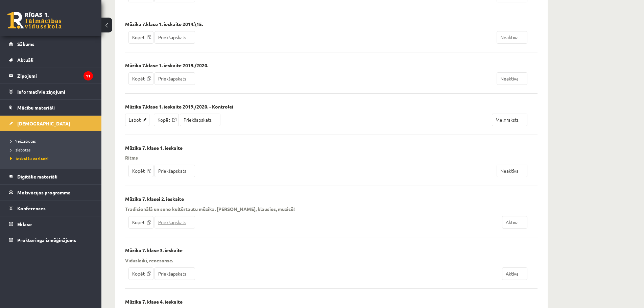 The image size is (644, 308). What do you see at coordinates (36, 108) in the screenshot?
I see `span: Mācību materiāli` at bounding box center [36, 108].